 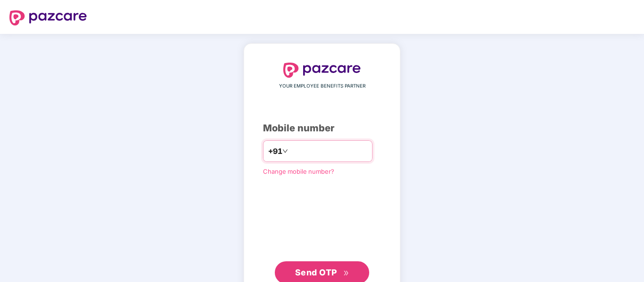 What do you see at coordinates (322, 128) in the screenshot?
I see `div: Mobile number` at bounding box center [322, 128].